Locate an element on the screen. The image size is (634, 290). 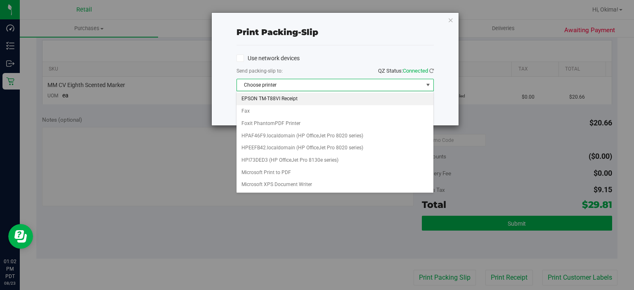
li: HPAF46F9.localdomain (HP OfficeJet Pro 8020 series) is located at coordinates (335, 136).